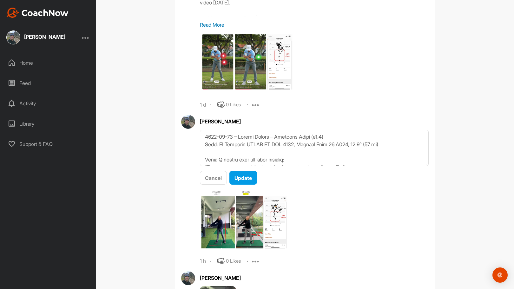 This screenshot has height=289, width=514. I want to click on span: Update, so click(243, 178).